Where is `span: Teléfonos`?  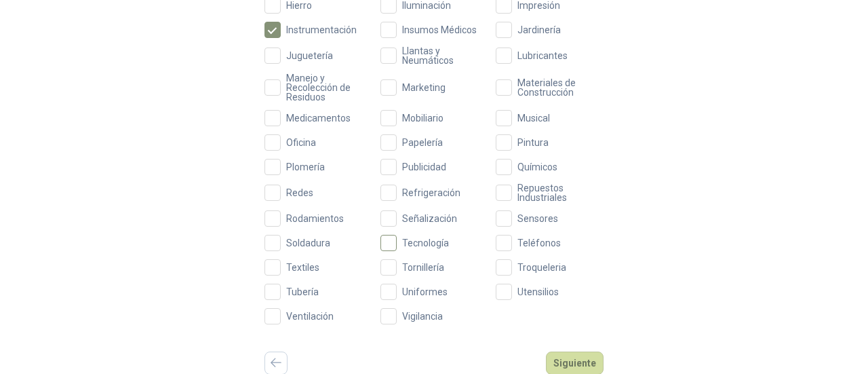 span: Teléfonos is located at coordinates (539, 243).